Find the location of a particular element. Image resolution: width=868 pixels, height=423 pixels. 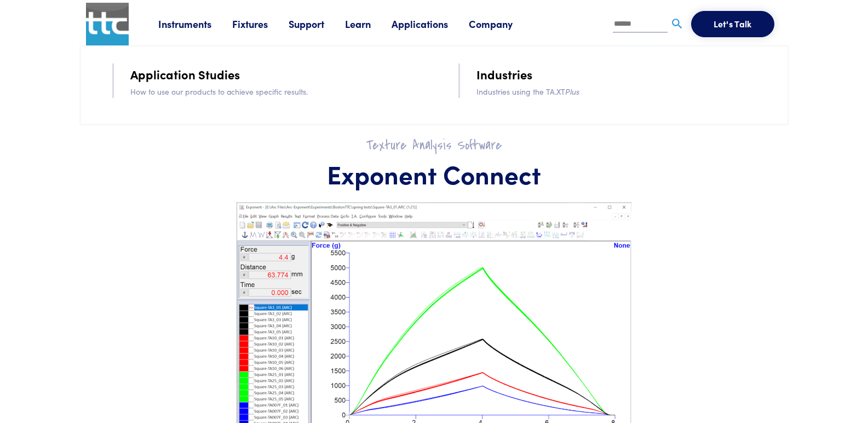

a: Industries is located at coordinates (504, 74).